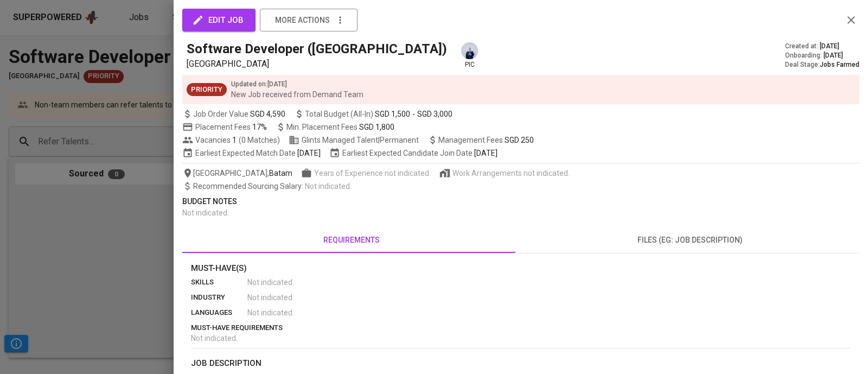  I want to click on span: Job Order Value, so click(234, 114).